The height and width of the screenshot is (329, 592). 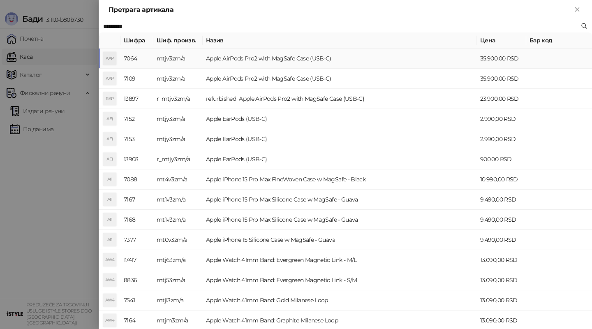 What do you see at coordinates (178, 179) in the screenshot?
I see `td: mt4v3zm/a` at bounding box center [178, 179].